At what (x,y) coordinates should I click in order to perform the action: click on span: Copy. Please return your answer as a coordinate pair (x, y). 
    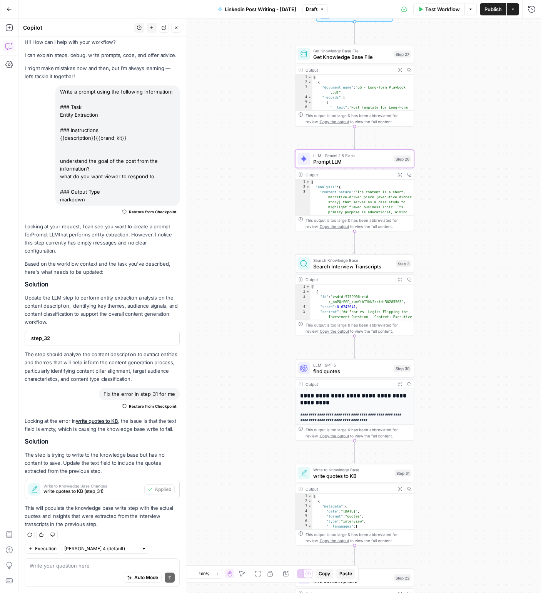
    Looking at the image, I should click on (324, 573).